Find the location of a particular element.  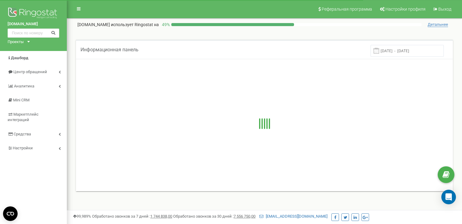

span: Маркетплейс интеграций is located at coordinates (23, 117).